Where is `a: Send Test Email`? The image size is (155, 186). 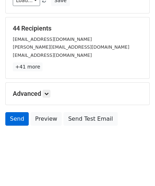 a: Send Test Email is located at coordinates (91, 119).